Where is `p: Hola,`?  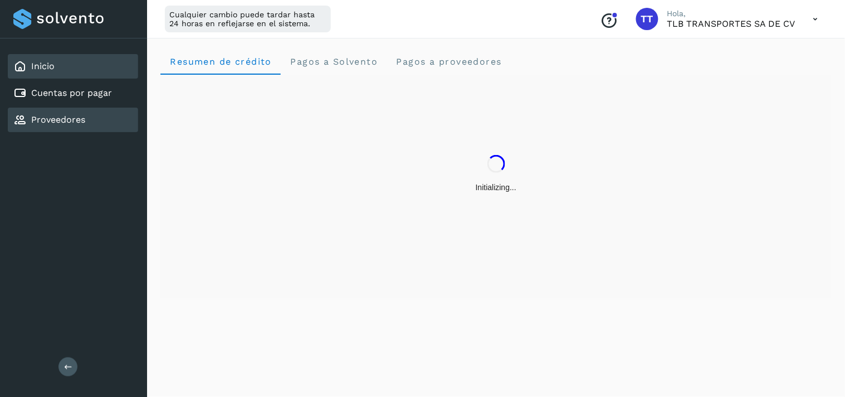 p: Hola, is located at coordinates (732, 13).